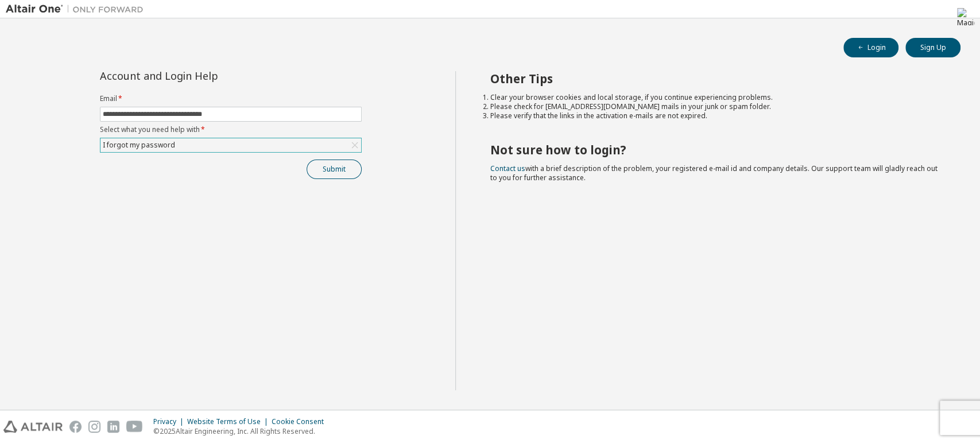  Describe the element at coordinates (170, 421) in the screenshot. I see `div: Privacy` at that location.